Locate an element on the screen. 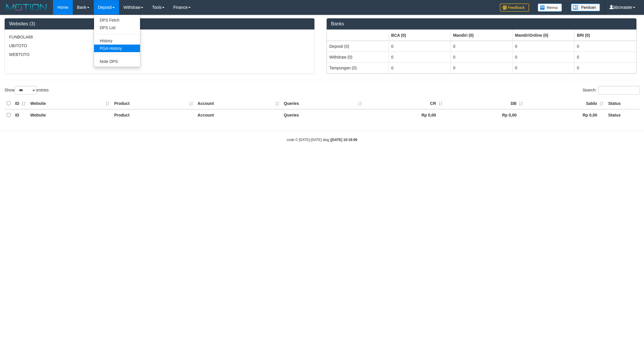 The height and width of the screenshot is (349, 644). a: PGA History is located at coordinates (117, 48).